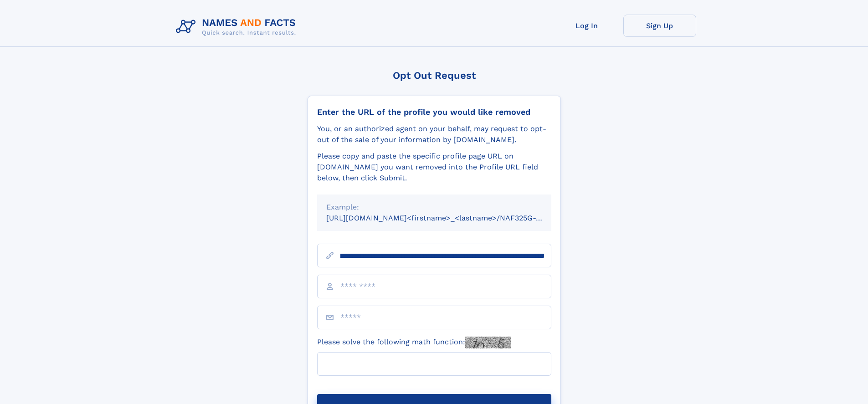 The height and width of the screenshot is (404, 868). Describe the element at coordinates (660, 26) in the screenshot. I see `a: Sign Up` at that location.